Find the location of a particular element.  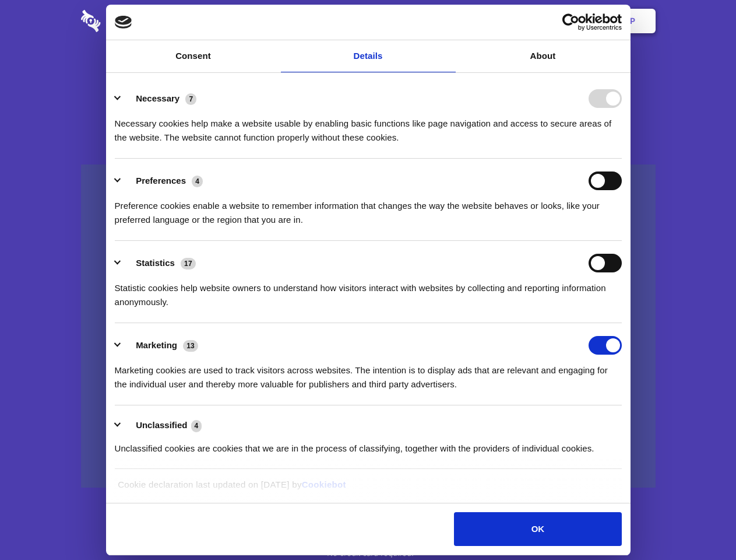

button: Marketing (13) is located at coordinates (160, 345).